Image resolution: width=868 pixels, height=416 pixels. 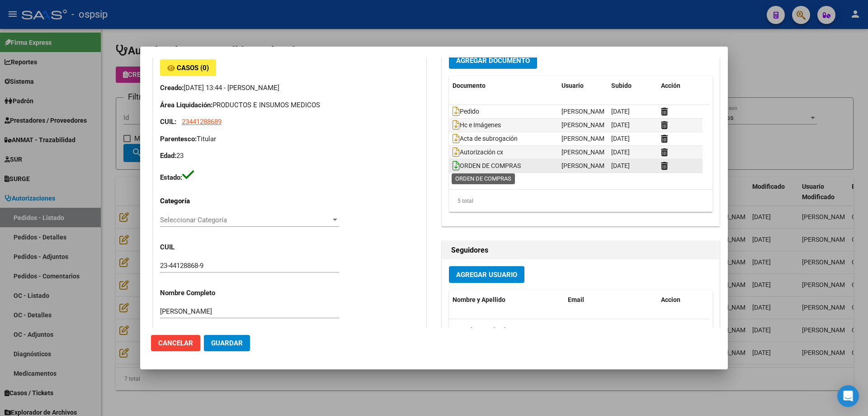 I want to click on span: Nombre y Apellido, so click(x=479, y=300).